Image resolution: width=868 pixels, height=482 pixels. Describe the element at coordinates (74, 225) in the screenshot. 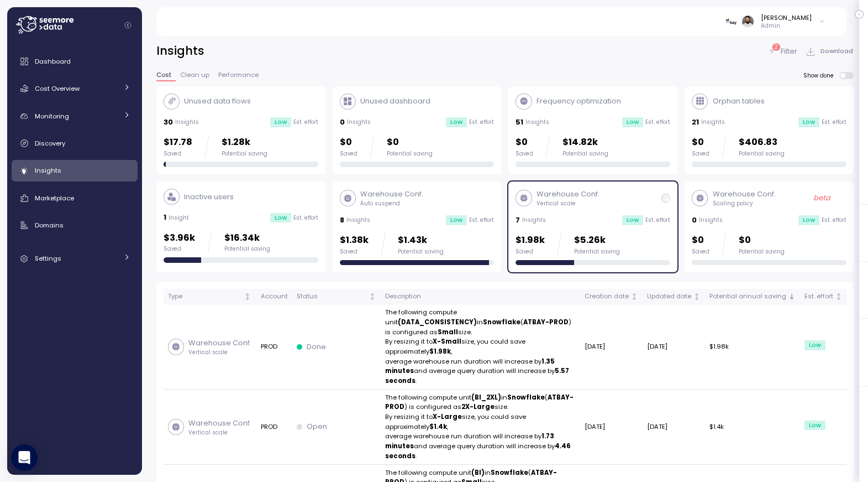

I see `a: Domains` at that location.